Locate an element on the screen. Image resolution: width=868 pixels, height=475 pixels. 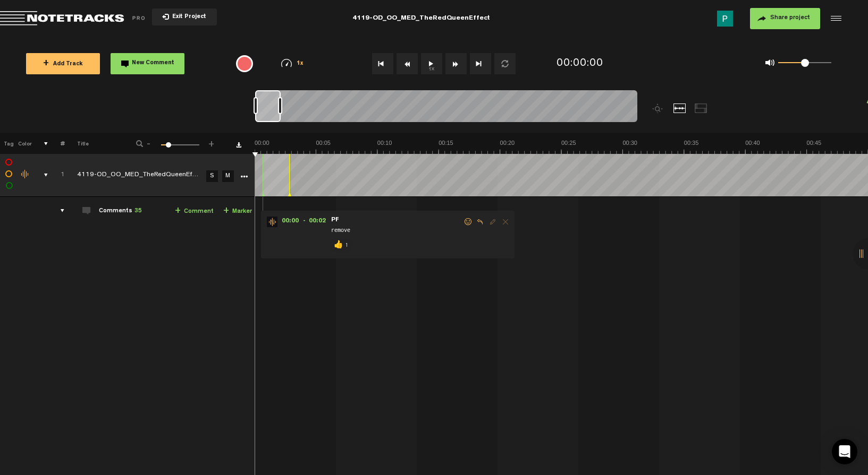
span: 35 is located at coordinates (139, 211).